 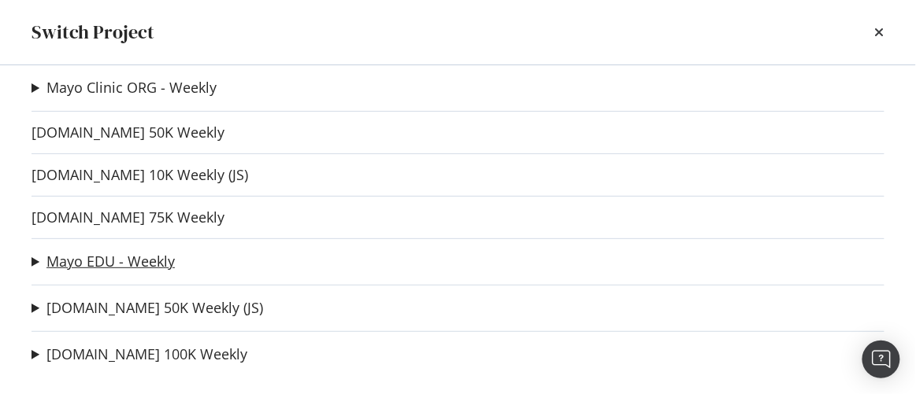 I want to click on div: Switch Project, so click(x=93, y=32).